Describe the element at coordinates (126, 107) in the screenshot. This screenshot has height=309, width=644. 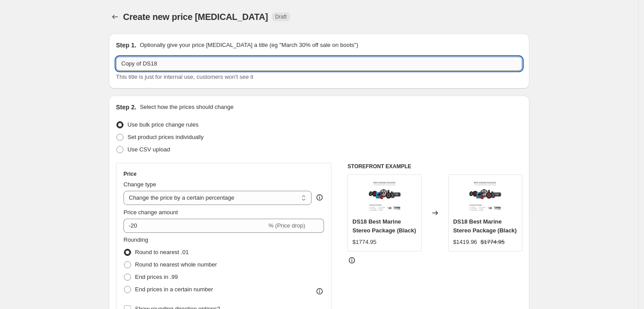
I see `h2: Step 2.` at that location.